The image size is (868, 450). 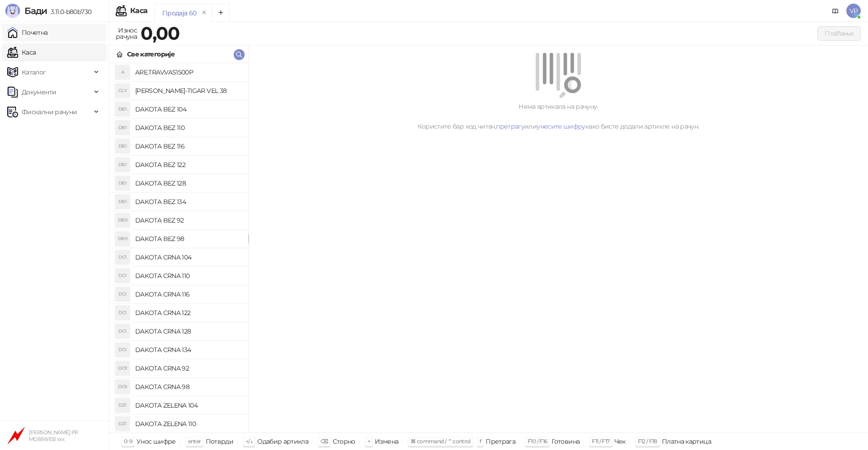 What do you see at coordinates (188, 368) in the screenshot?
I see `h4: DAKOTA CRNA 92` at bounding box center [188, 368].